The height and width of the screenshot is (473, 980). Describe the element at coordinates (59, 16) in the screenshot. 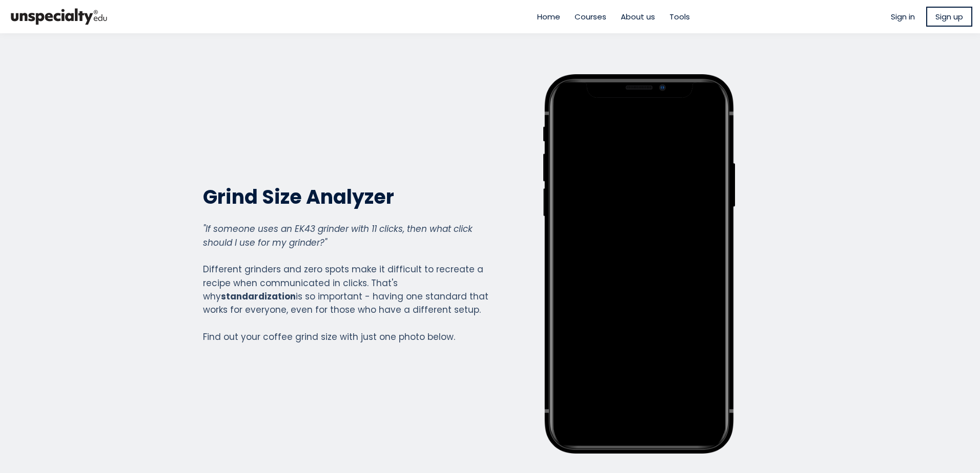

I see `img: bc390a18feecddb333977e298b3a00a1.png` at that location.